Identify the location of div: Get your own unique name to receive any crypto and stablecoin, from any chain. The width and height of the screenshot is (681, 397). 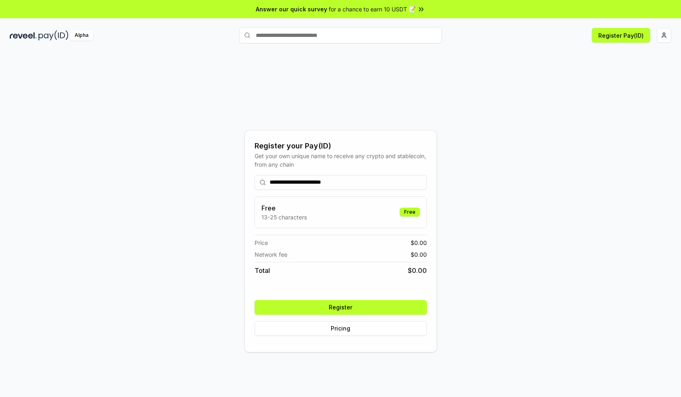
(340, 160).